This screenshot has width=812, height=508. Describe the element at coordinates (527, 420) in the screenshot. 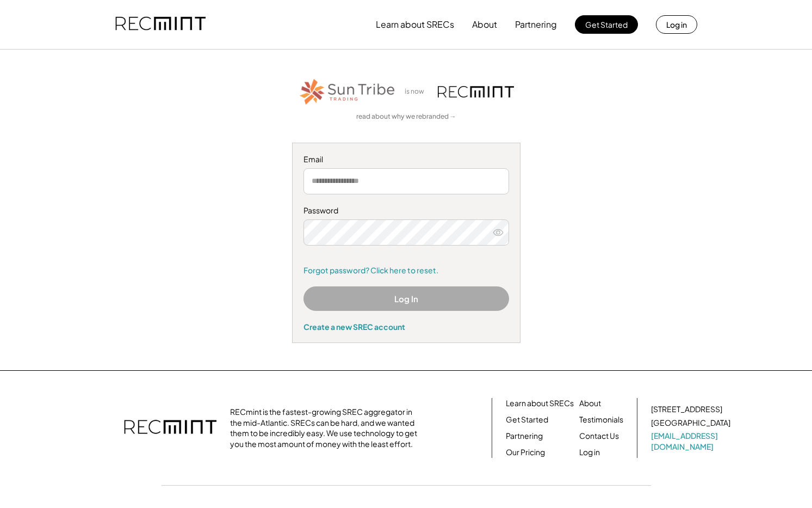

I see `a: Get Started` at that location.